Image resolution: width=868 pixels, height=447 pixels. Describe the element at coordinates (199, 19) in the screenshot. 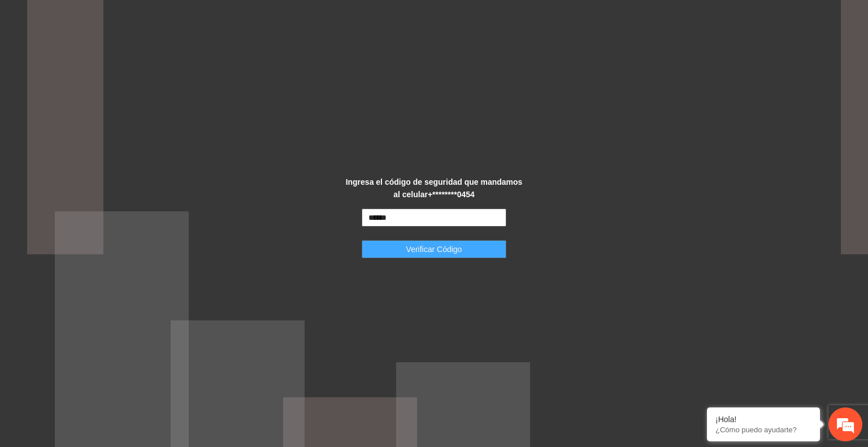

I see `div: Minimizar ventana de chat en vivo` at that location.